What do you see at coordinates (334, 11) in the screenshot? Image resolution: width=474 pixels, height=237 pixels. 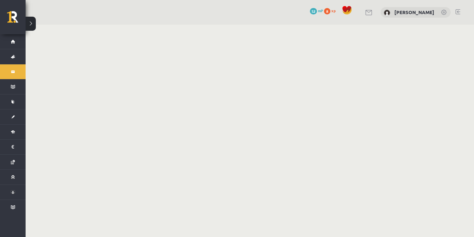 I see `span: xp` at bounding box center [334, 11].